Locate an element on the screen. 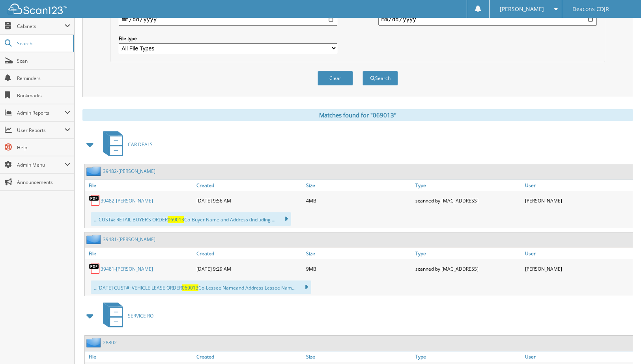 The height and width of the screenshot is (364, 641). span: Cabinets is located at coordinates (40, 26).